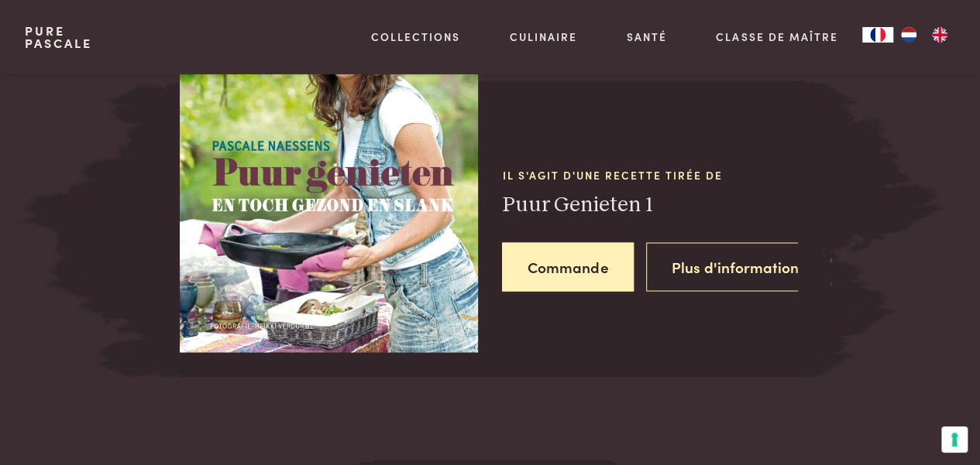  Describe the element at coordinates (58, 37) in the screenshot. I see `a: PurePascale` at that location.